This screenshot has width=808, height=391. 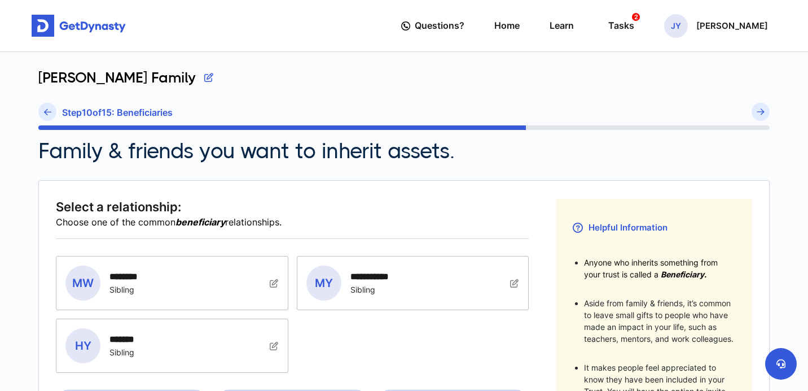 I want to click on span: 2, so click(x=636, y=17).